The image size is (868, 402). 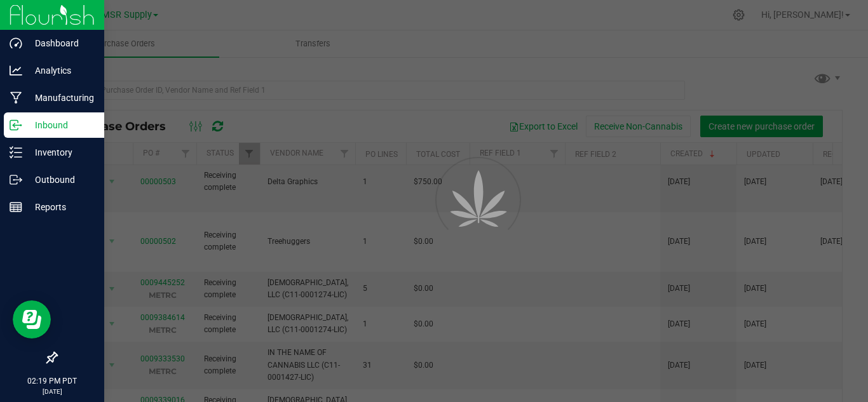 I want to click on inline-svg: Outbound, so click(x=16, y=180).